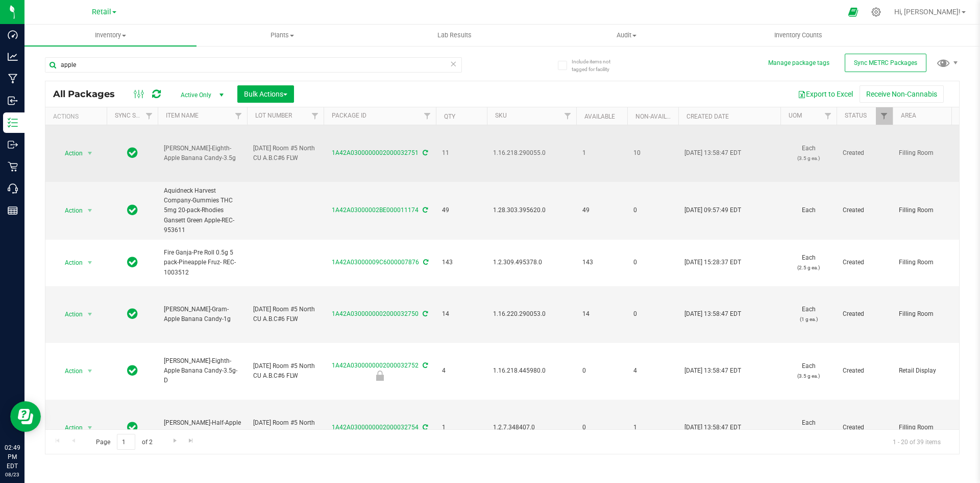 The height and width of the screenshot is (483, 980). Describe the element at coordinates (202, 263) in the screenshot. I see `span: Fire Ganja-Pre Roll 0.5g 5 pack-Pineapple Fruz- REC-1003512` at that location.